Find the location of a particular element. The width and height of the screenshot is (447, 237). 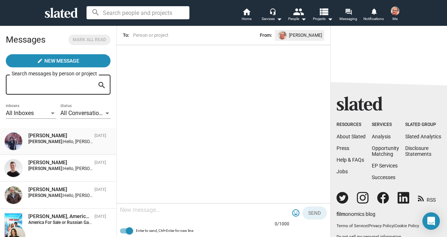

a: Terms of Service is located at coordinates (352, 226).